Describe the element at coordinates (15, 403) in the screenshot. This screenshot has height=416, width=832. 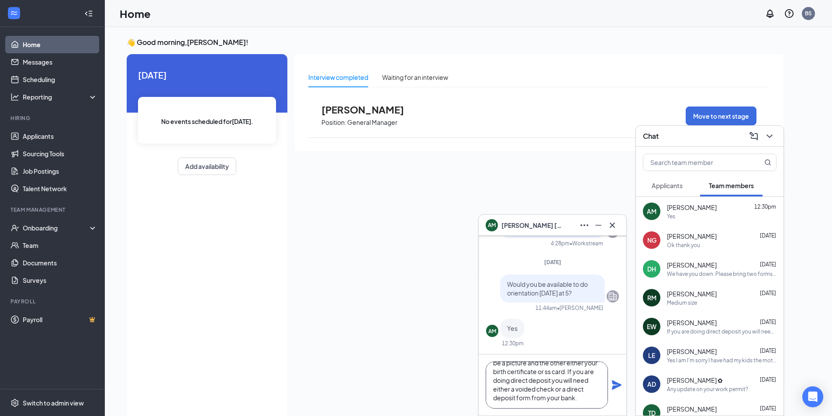
I see `svg: Settings` at that location.